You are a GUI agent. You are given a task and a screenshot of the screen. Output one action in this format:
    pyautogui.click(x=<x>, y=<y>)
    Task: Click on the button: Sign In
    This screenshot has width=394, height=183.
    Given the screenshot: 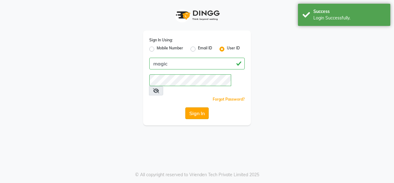 What is the action you would take?
    pyautogui.click(x=197, y=113)
    